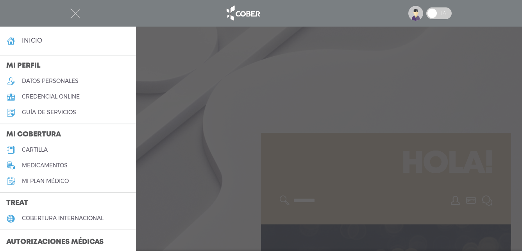  Describe the element at coordinates (416, 13) in the screenshot. I see `img: profile-placeholder.svg` at that location.